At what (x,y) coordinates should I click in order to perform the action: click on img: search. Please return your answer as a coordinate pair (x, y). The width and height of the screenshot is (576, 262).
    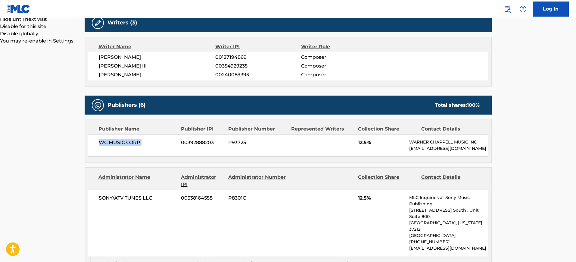
    Looking at the image, I should click on (507, 9).